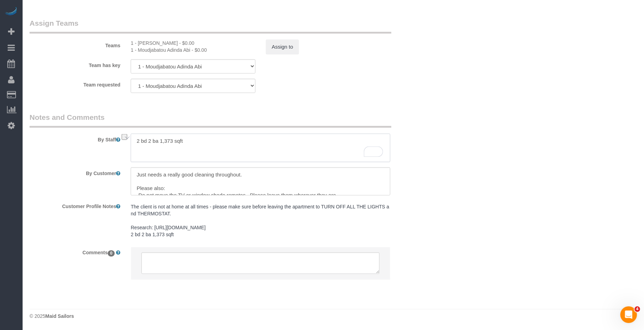  I want to click on img: Automaid Logo, so click(11, 12).